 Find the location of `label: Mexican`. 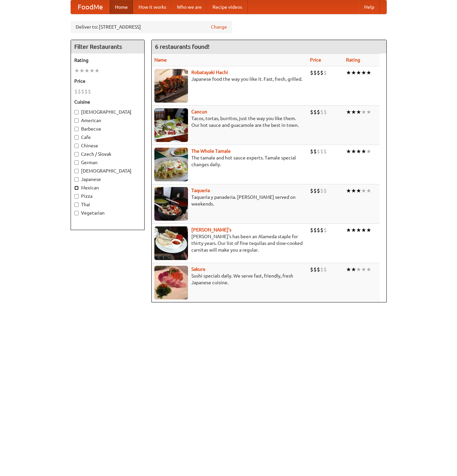

label: Mexican is located at coordinates (107, 188).